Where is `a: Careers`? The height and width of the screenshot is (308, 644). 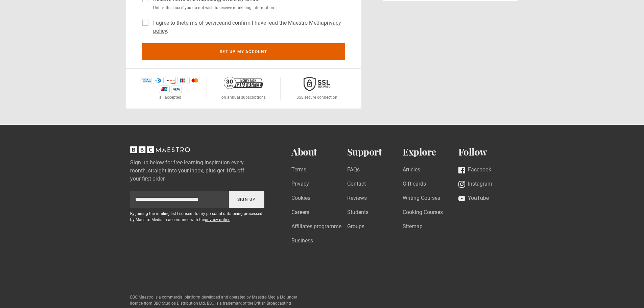 a: Careers is located at coordinates (300, 212).